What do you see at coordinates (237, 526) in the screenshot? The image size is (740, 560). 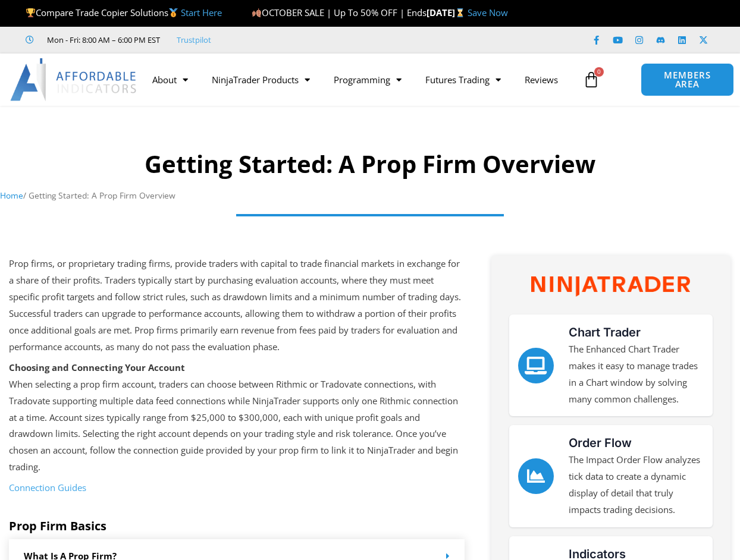 I see `h5: Prop Firm Basics` at bounding box center [237, 526].